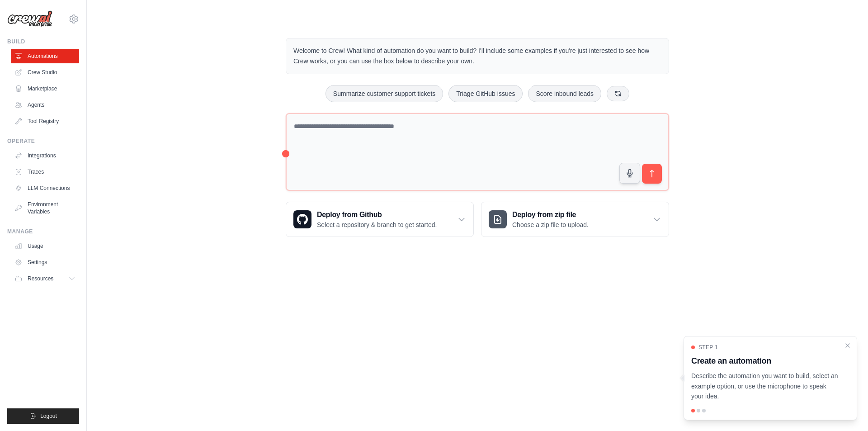 This screenshot has height=431, width=868. What do you see at coordinates (43, 141) in the screenshot?
I see `div: Operate` at bounding box center [43, 141].